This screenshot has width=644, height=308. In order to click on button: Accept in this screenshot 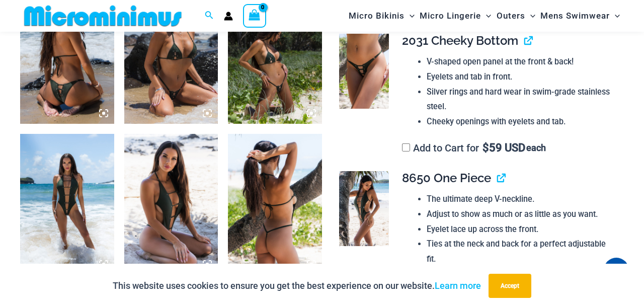, I will do `click(510, 286)`.